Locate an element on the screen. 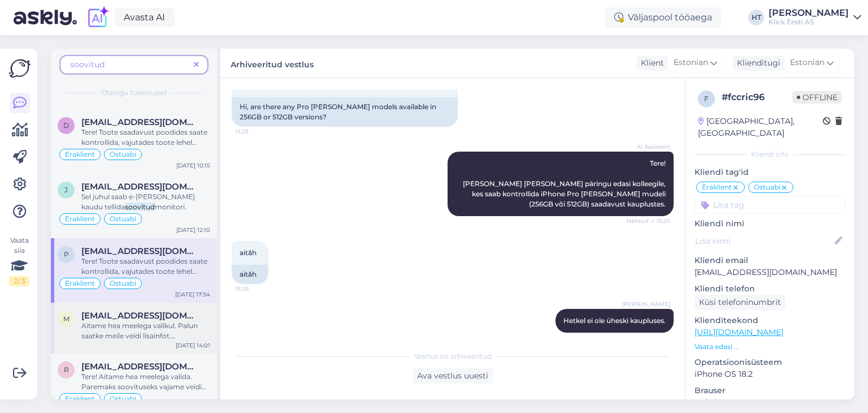 Image resolution: width=868 pixels, height=413 pixels. p: iPhone OS 18.2 is located at coordinates (770, 374).